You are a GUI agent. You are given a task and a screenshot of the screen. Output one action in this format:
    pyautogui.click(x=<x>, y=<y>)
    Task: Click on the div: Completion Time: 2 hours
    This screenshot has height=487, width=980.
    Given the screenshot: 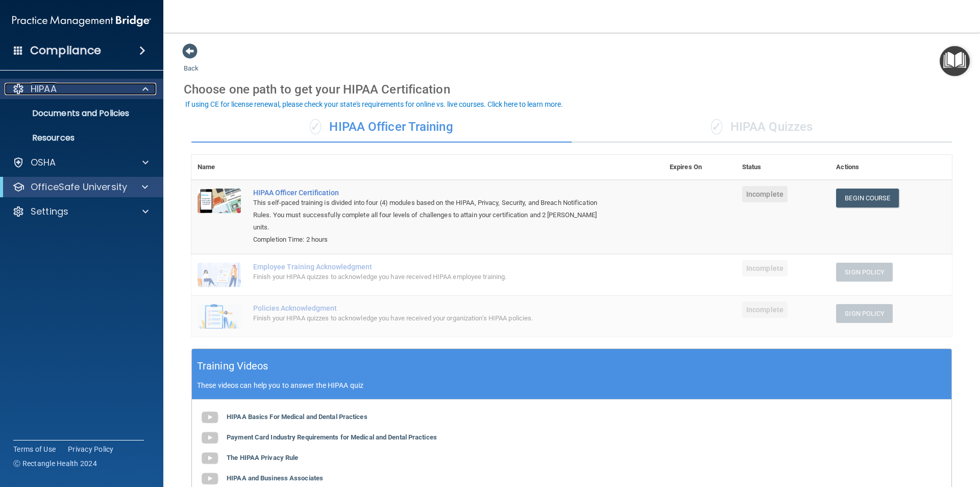 What is the action you would take?
    pyautogui.click(x=432, y=239)
    